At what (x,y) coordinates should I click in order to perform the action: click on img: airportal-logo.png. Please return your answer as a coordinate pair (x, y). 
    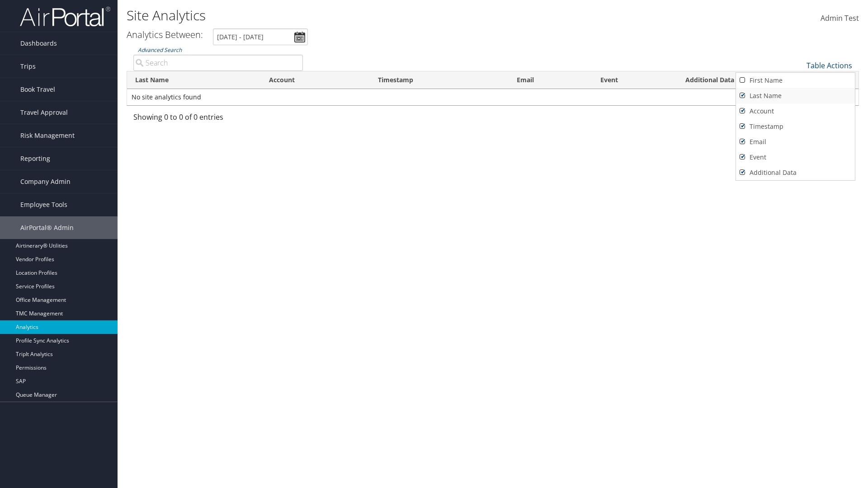
    Looking at the image, I should click on (65, 17).